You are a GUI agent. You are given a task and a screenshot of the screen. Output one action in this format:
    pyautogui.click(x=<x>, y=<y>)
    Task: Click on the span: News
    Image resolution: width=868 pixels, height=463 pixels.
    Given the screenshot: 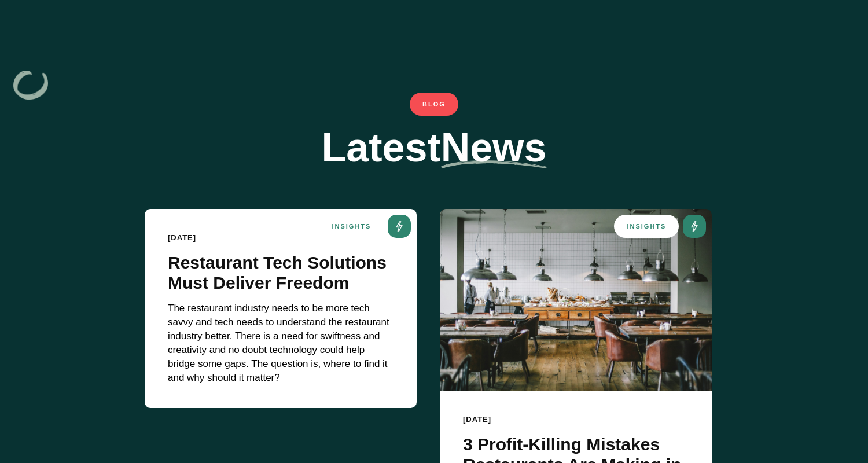 What is the action you would take?
    pyautogui.click(x=493, y=148)
    